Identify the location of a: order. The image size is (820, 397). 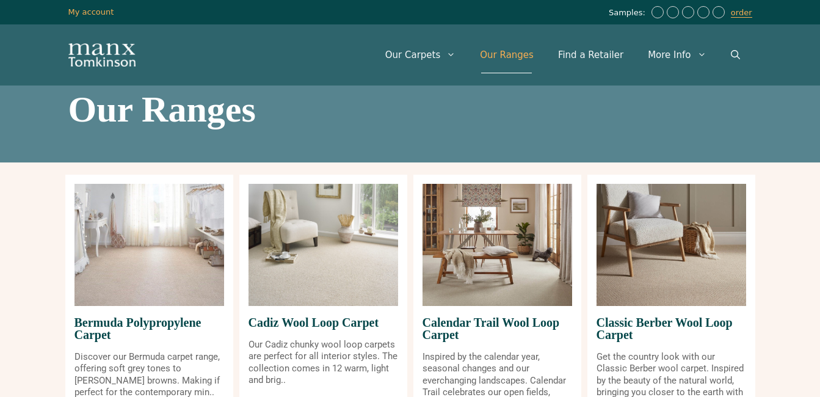
(741, 13).